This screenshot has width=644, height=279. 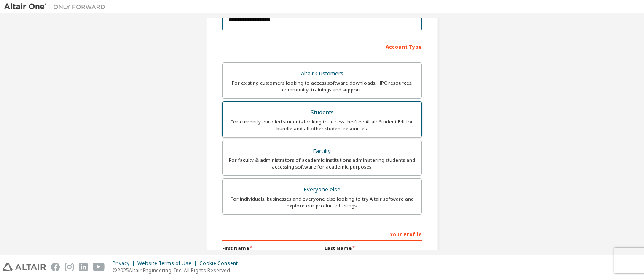 What do you see at coordinates (322, 202) in the screenshot?
I see `div: For individuals, businesses and everyone else looking to try Altair software and explore our prod...` at bounding box center [322, 202].